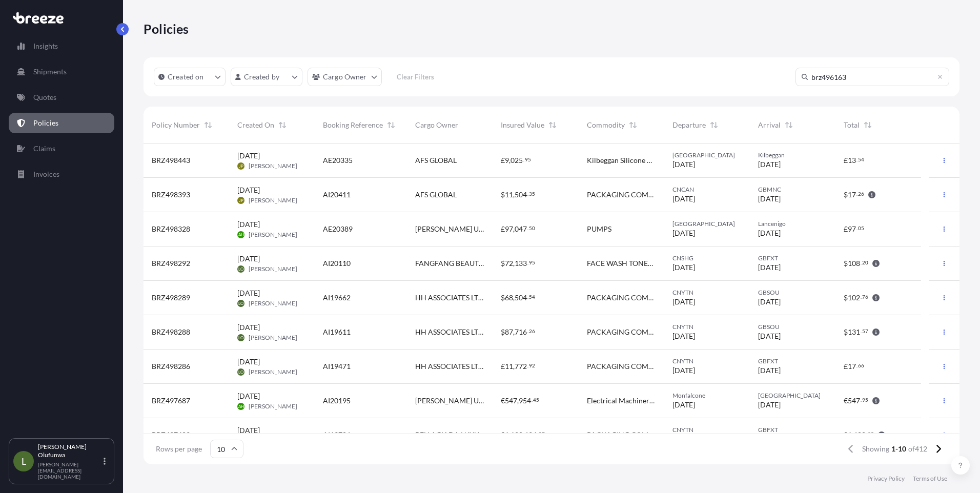 The height and width of the screenshot is (493, 980). Describe the element at coordinates (337, 195) in the screenshot. I see `span: AI20411` at that location.